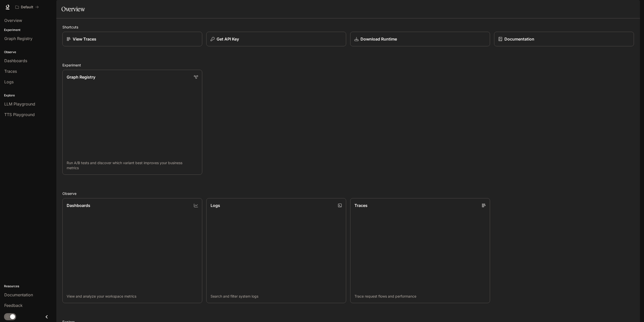 The height and width of the screenshot is (322, 644). Describe the element at coordinates (276, 39) in the screenshot. I see `button: Get API Key` at that location.